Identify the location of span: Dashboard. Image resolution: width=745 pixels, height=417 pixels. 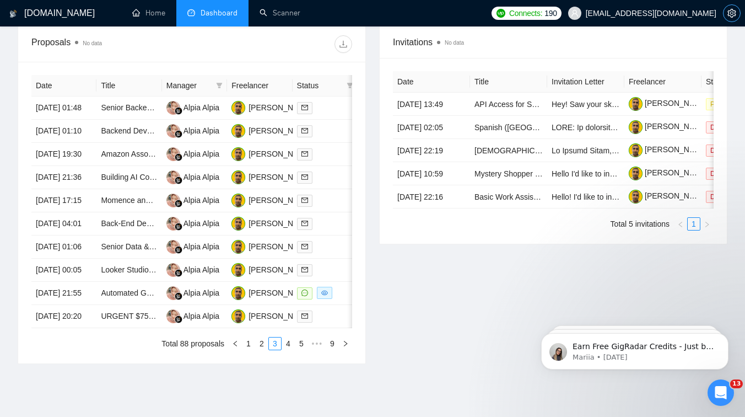
(219, 13).